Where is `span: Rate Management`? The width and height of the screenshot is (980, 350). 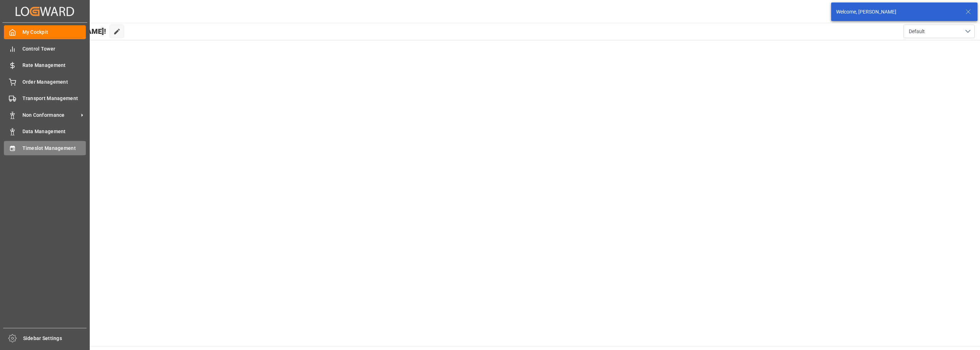
span: Rate Management is located at coordinates (54, 65).